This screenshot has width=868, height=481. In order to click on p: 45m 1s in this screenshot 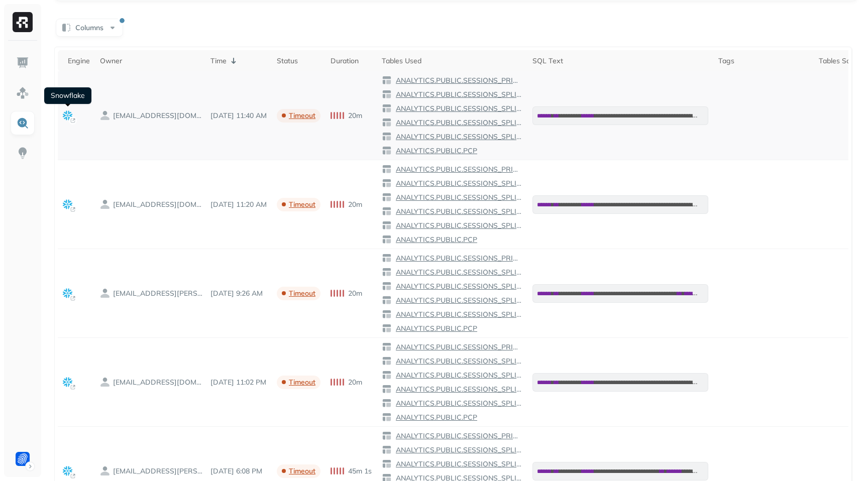, I will do `click(360, 471)`.